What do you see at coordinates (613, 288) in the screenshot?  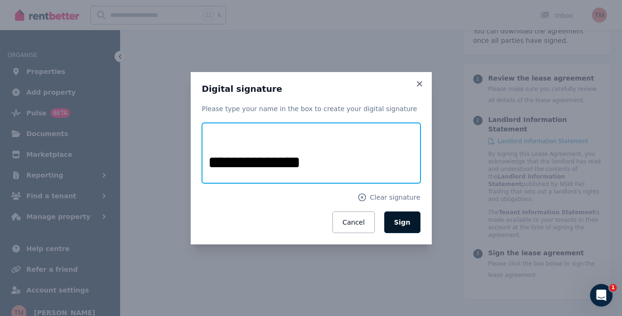 I see `span: 1` at bounding box center [613, 288].